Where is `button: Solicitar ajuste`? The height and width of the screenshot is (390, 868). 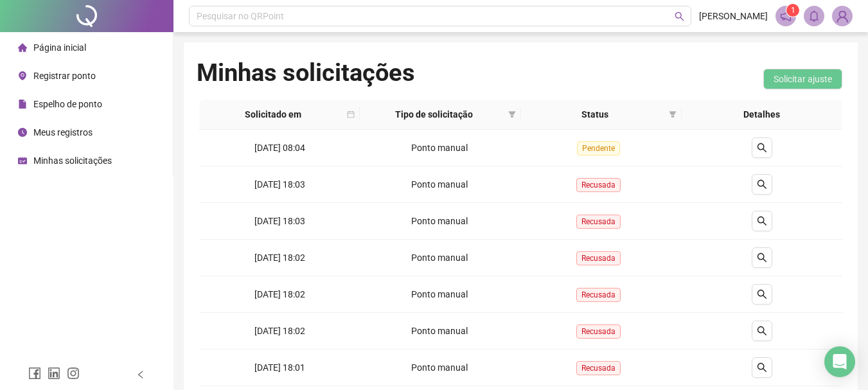 button: Solicitar ajuste is located at coordinates (803, 79).